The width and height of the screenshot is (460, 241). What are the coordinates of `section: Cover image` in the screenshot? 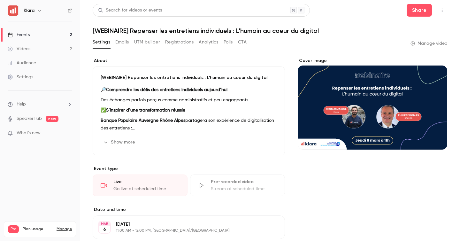 It's located at (372, 103).